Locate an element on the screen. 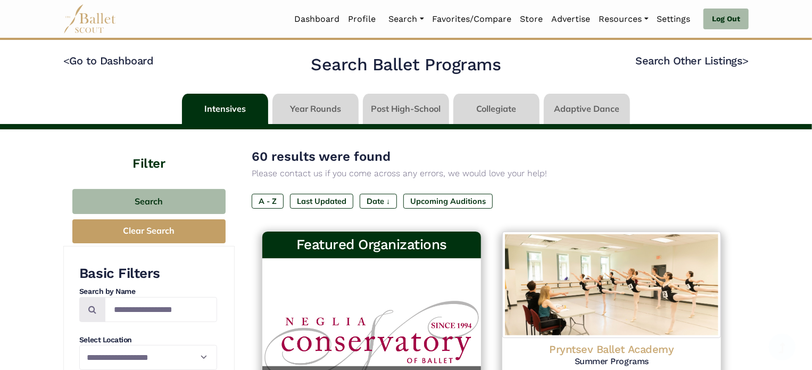 The width and height of the screenshot is (812, 370). a: Settings is located at coordinates (673, 19).